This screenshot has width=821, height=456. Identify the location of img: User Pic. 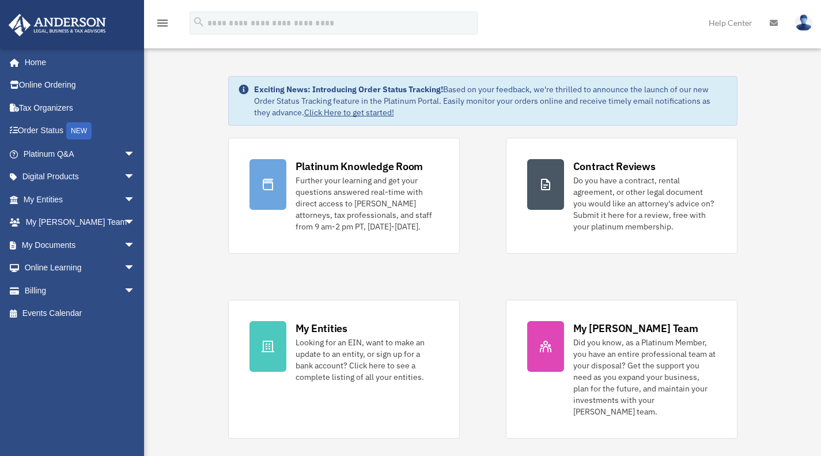
(804, 22).